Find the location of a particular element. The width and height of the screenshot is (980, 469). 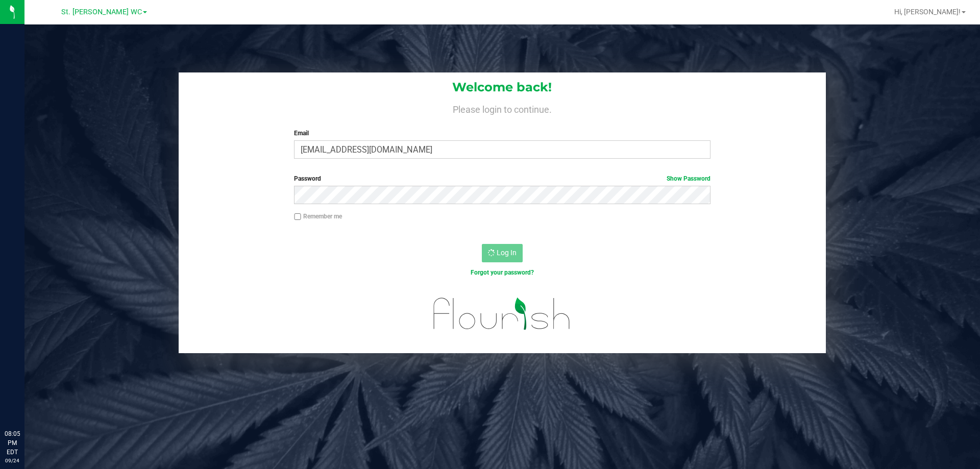

img: flourish_logo.svg is located at coordinates (502, 314).